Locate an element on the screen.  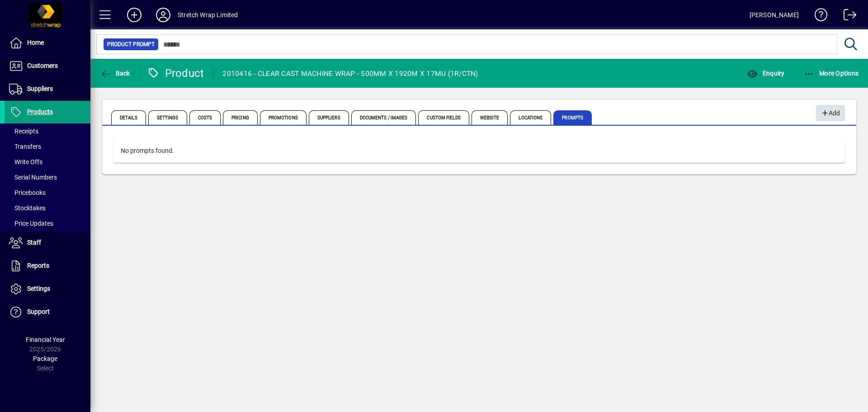
a: Stocktakes is located at coordinates (47, 208).